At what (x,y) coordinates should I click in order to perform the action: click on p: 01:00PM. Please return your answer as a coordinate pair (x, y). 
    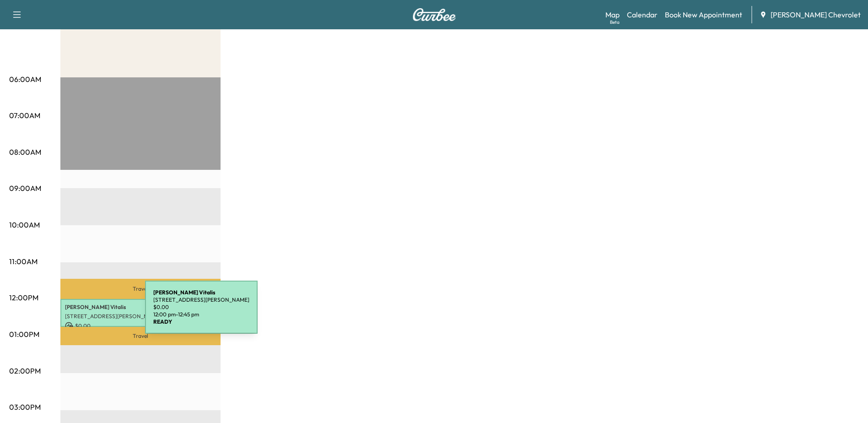
    Looking at the image, I should click on (24, 334).